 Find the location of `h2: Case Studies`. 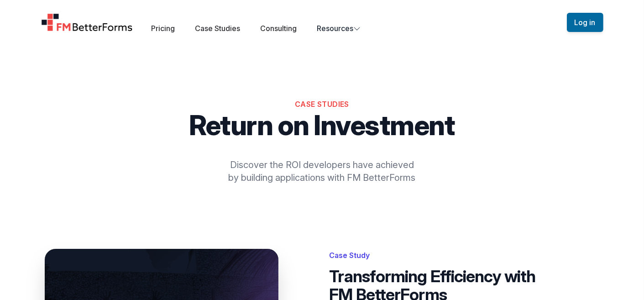

h2: Case Studies is located at coordinates (322, 104).